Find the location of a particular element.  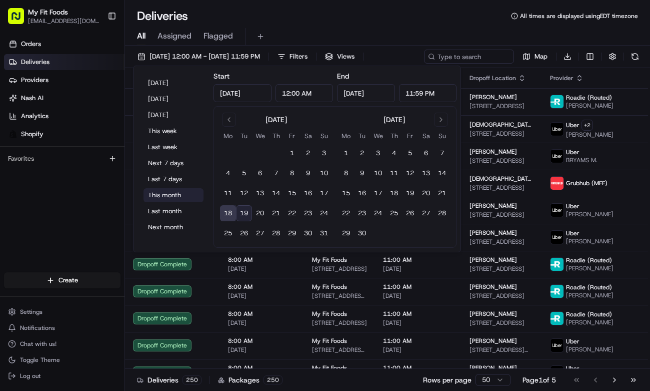

th: Tuesday is located at coordinates (362, 136).